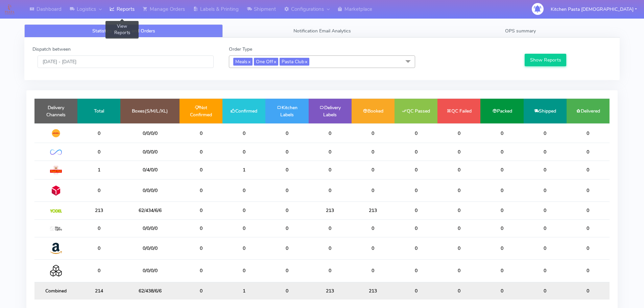  I want to click on span: Notification Email Analytics, so click(322, 31).